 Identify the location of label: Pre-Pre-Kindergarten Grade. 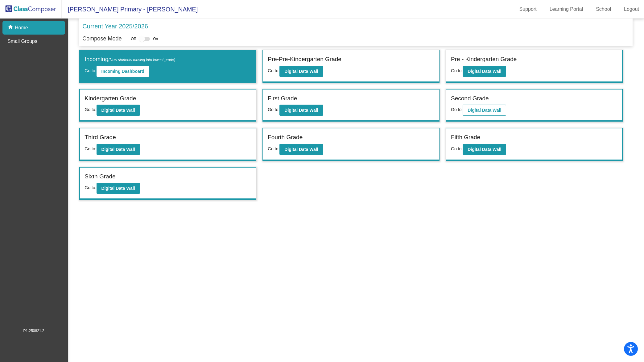
(305, 59).